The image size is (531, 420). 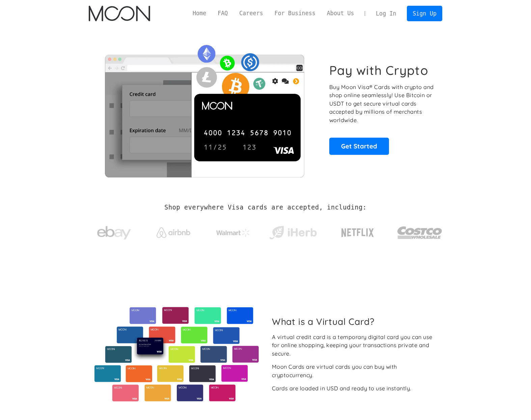 What do you see at coordinates (233, 233) in the screenshot?
I see `img: Walmart` at bounding box center [233, 233].